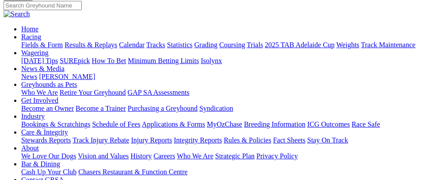  Describe the element at coordinates (141, 156) in the screenshot. I see `a: History` at that location.